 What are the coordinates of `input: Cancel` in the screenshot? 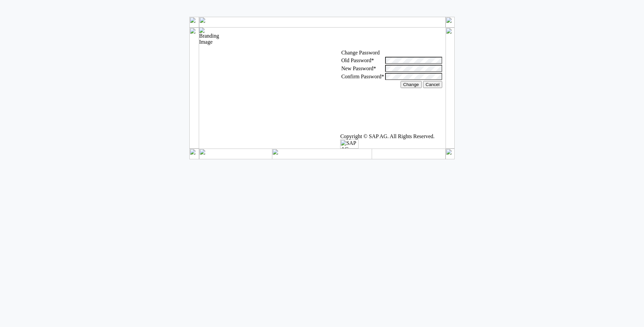 It's located at (433, 84).